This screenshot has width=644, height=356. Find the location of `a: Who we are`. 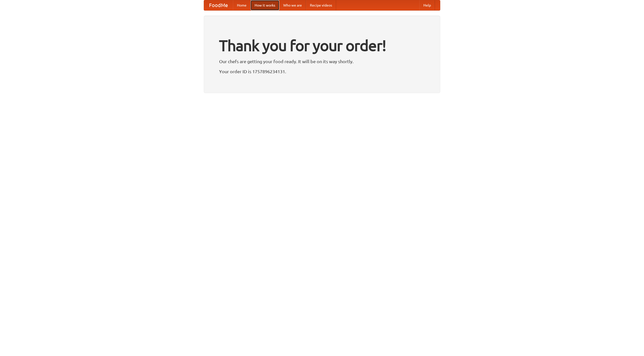

a: Who we are is located at coordinates (293, 5).